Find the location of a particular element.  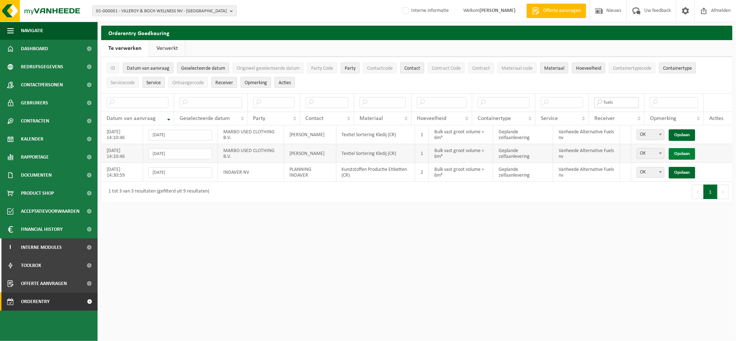

button: Materiaal codeMateriaal code: Activate to sort is located at coordinates (517, 68).